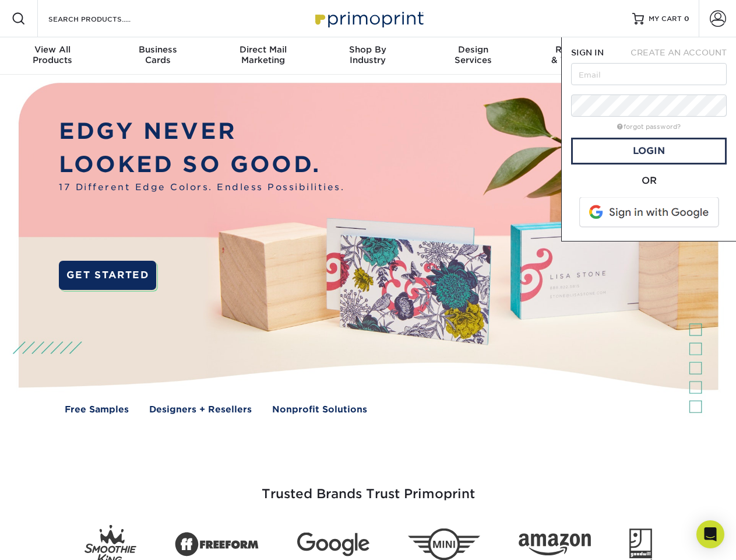 Image resolution: width=736 pixels, height=560 pixels. Describe the element at coordinates (334, 544) in the screenshot. I see `img: Google` at that location.